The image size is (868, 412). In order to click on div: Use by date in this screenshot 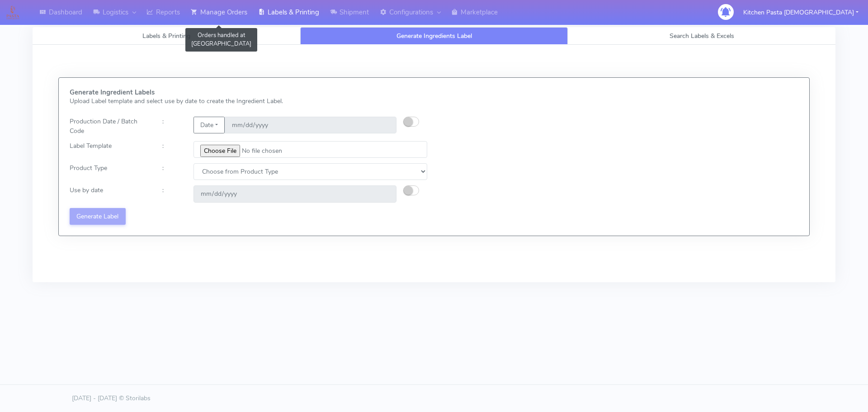, I will do `click(109, 193)`.